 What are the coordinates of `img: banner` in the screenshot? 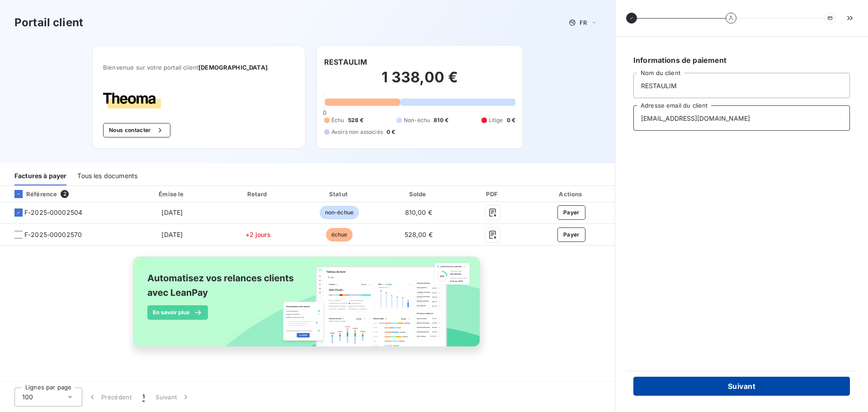 It's located at (308, 307).